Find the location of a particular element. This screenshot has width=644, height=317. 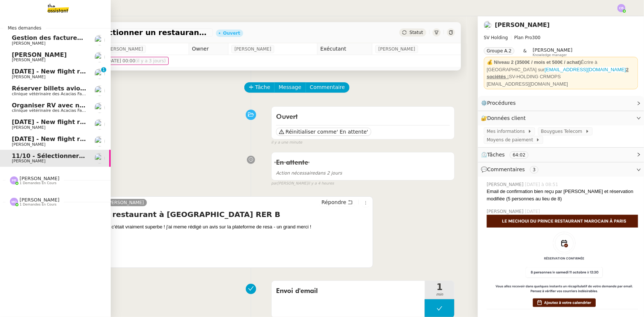

span: Commentaire is located at coordinates (327, 87).